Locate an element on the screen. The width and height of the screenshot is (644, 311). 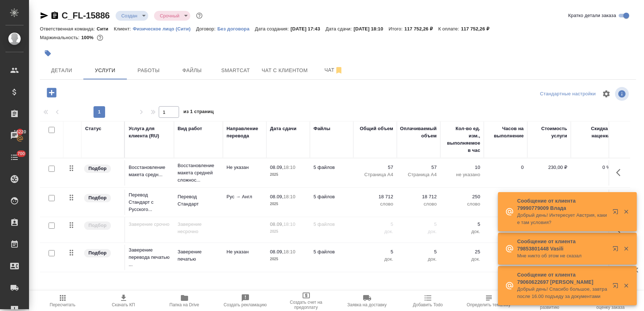
td: 1 is located at coordinates (506, 230).